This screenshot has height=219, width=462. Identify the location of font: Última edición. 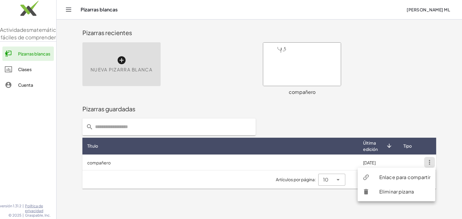
(370, 146).